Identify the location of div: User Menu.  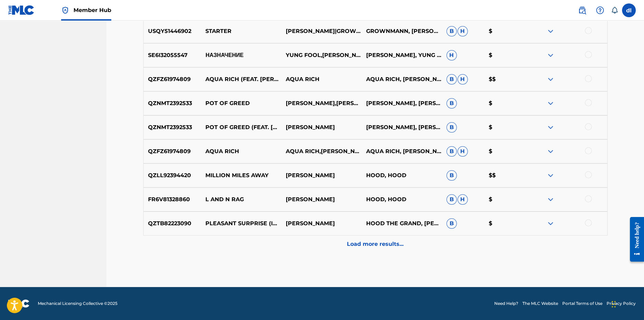
(629, 10).